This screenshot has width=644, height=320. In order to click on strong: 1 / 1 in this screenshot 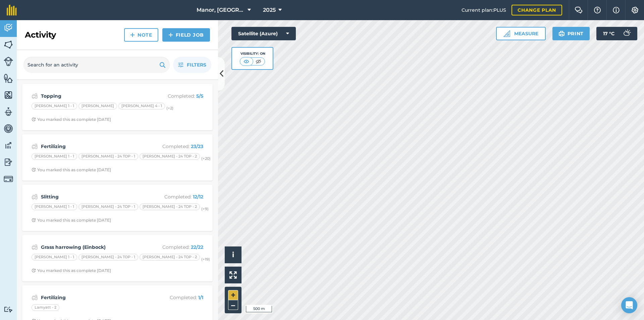, I will do `click(200, 298)`.